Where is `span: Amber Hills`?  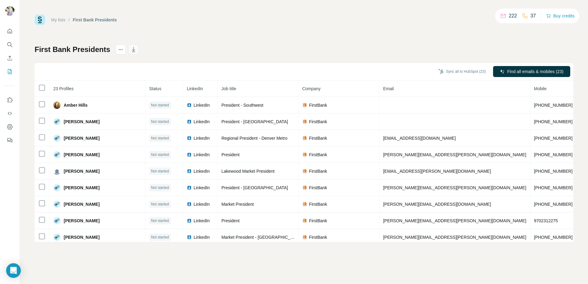
span: Amber Hills is located at coordinates (76, 105).